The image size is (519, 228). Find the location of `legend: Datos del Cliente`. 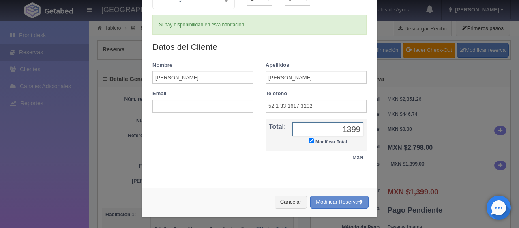

legend: Datos del Cliente is located at coordinates (259, 47).